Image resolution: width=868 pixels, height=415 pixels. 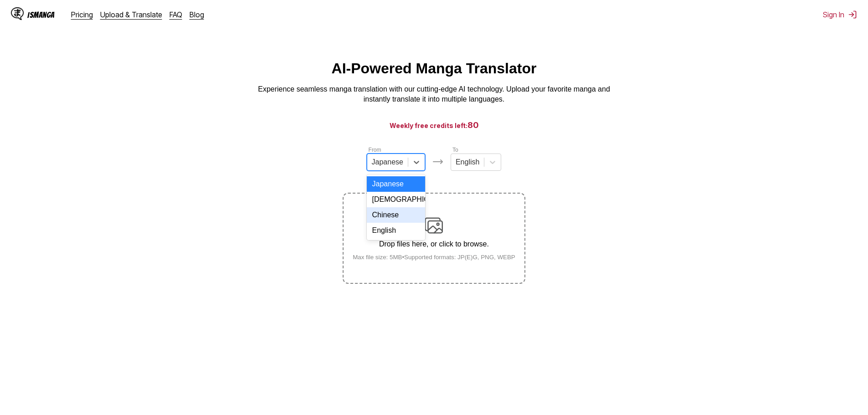 I want to click on div: English, so click(x=396, y=230).